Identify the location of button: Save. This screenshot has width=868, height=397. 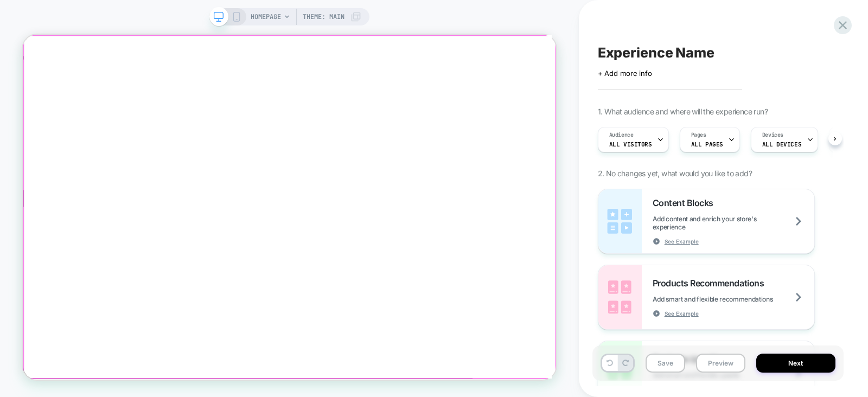
(665, 363).